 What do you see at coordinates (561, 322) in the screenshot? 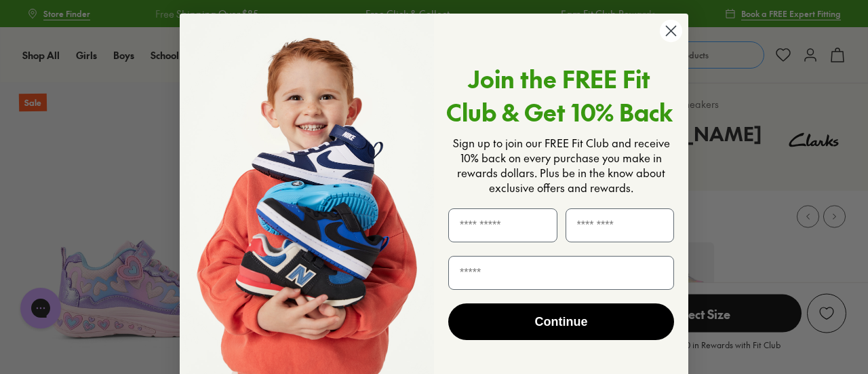
I see `button: Continue` at bounding box center [561, 322].